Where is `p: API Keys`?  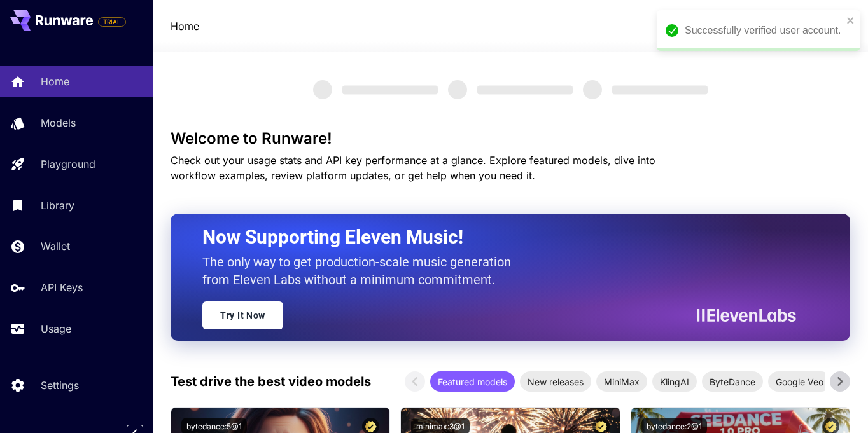
p: API Keys is located at coordinates (62, 287).